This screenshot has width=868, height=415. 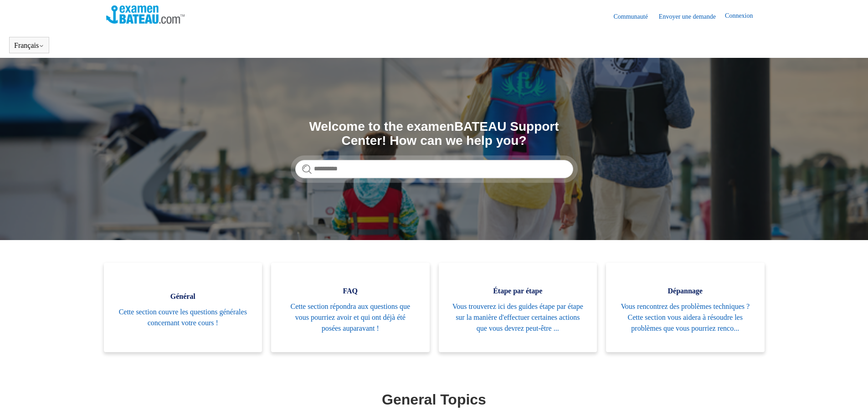 I want to click on a: FAQ Cette section répondra aux questions que vous pourriez avoir et qui ont déjà été posées aupar..., so click(x=351, y=308).